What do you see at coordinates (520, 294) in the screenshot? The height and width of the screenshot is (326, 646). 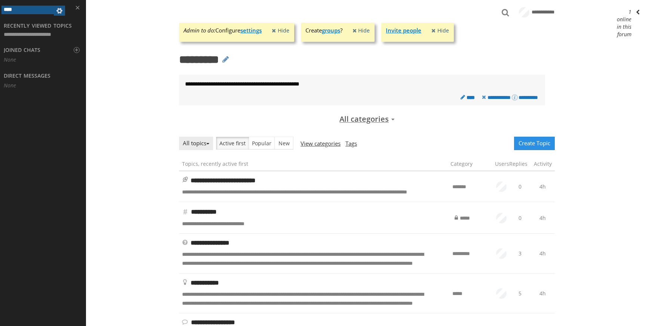 I see `td: 5` at bounding box center [520, 294].